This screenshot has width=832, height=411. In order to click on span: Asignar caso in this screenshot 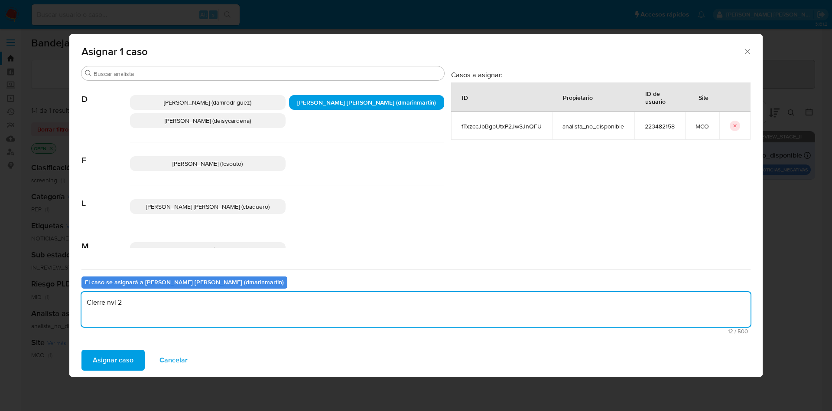, I will do `click(113, 360)`.